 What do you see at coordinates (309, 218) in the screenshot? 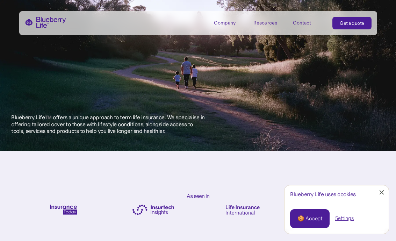
I see `div: 🍪 Accept` at bounding box center [309, 218].